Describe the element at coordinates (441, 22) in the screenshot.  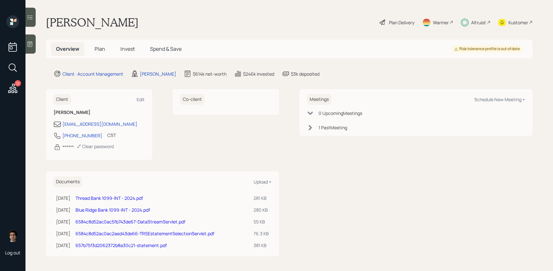
I see `div: Warmer` at that location.